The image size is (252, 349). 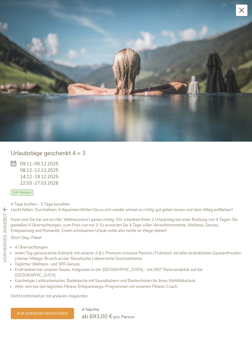 What do you see at coordinates (126, 207) in the screenshot?
I see `p: Leicht fühlen. Durchatmen. Entspannen.` at bounding box center [126, 207].